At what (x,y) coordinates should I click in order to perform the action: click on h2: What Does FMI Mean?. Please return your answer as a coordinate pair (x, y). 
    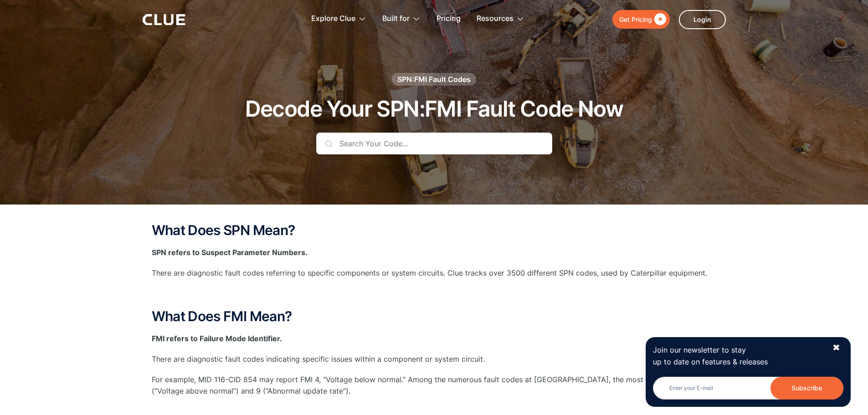
    Looking at the image, I should click on (434, 317).